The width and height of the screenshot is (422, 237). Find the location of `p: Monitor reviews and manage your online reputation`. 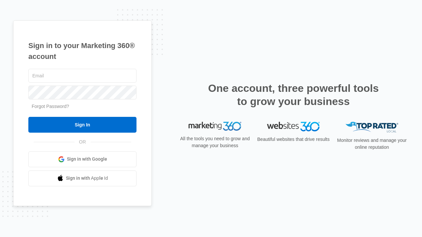

p: Monitor reviews and manage your online reputation is located at coordinates (372, 144).